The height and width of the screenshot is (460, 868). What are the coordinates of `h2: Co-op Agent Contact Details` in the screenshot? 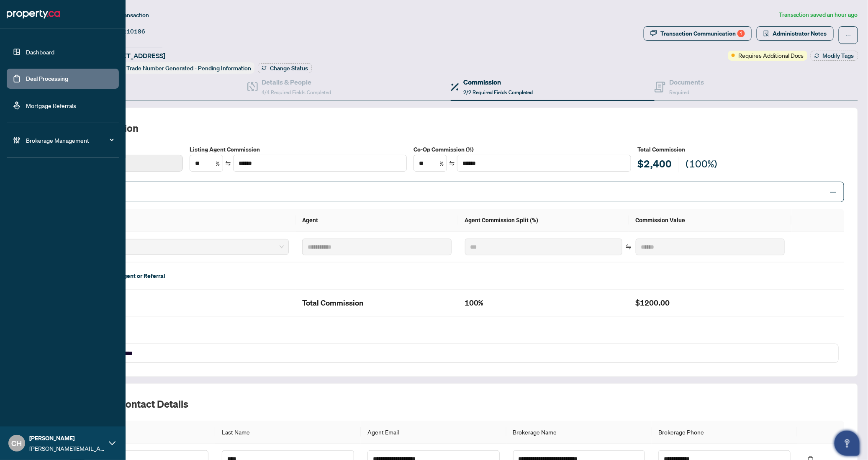 It's located at (451, 404).